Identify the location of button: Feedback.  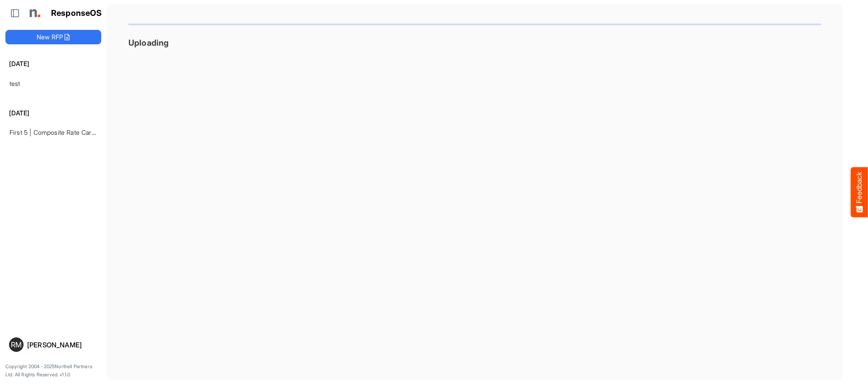
(860, 192).